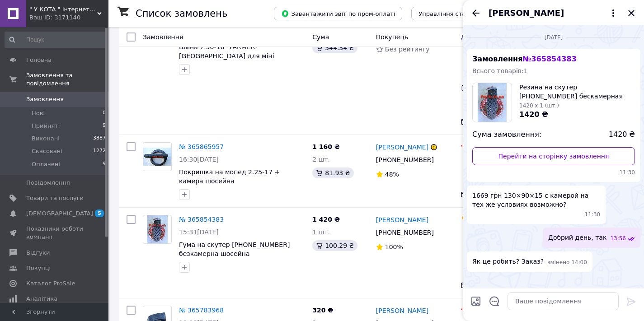 The height and width of the screenshot is (321, 644). Describe the element at coordinates (453, 14) in the screenshot. I see `span: Управління статусами` at that location.